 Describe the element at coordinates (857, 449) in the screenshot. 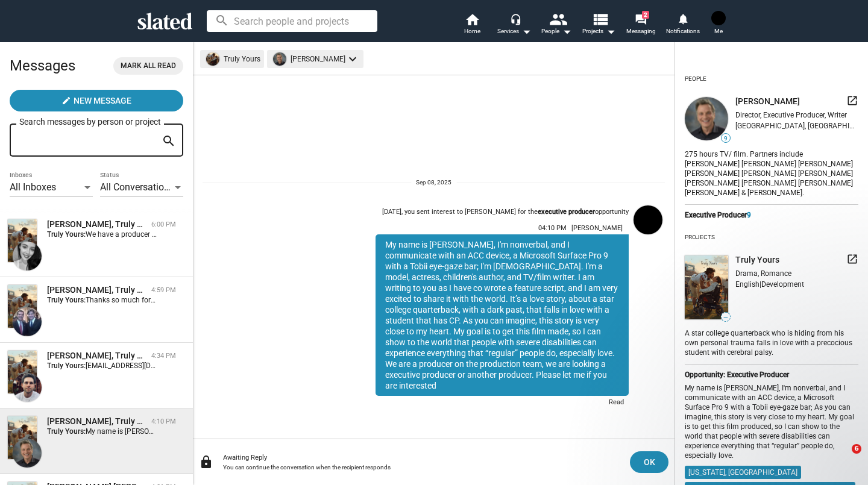

I see `span: 6` at that location.